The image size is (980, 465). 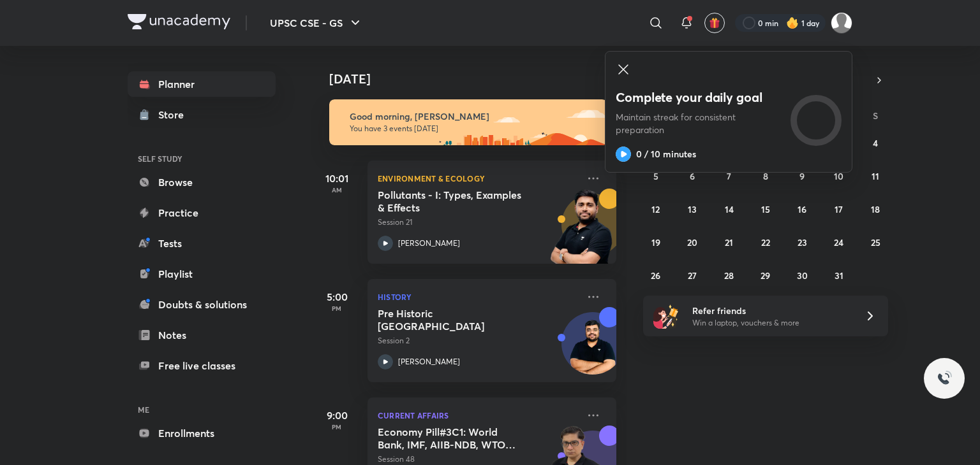 I want to click on abbr: October 15, 2025, so click(x=766, y=209).